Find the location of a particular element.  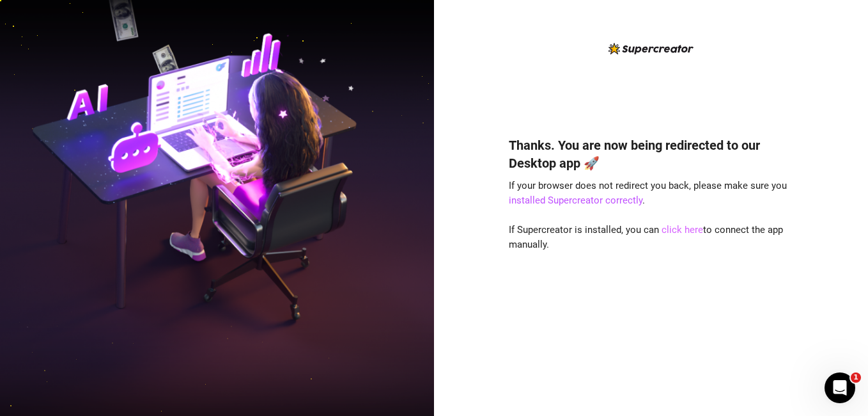

a: click here is located at coordinates (682, 229).